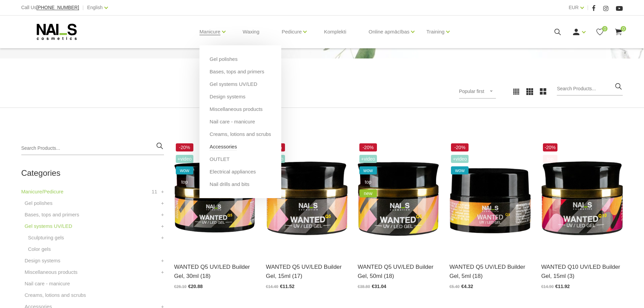 Image resolution: width=644 pixels, height=308 pixels. Describe the element at coordinates (471, 91) in the screenshot. I see `span: Popular first` at that location.